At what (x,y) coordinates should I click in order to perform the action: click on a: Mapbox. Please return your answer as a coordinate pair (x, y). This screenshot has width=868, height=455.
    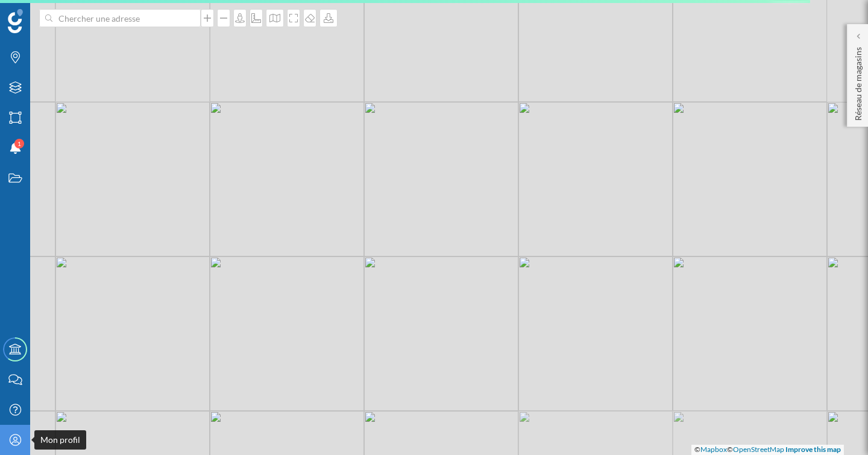
    Looking at the image, I should click on (713, 449).